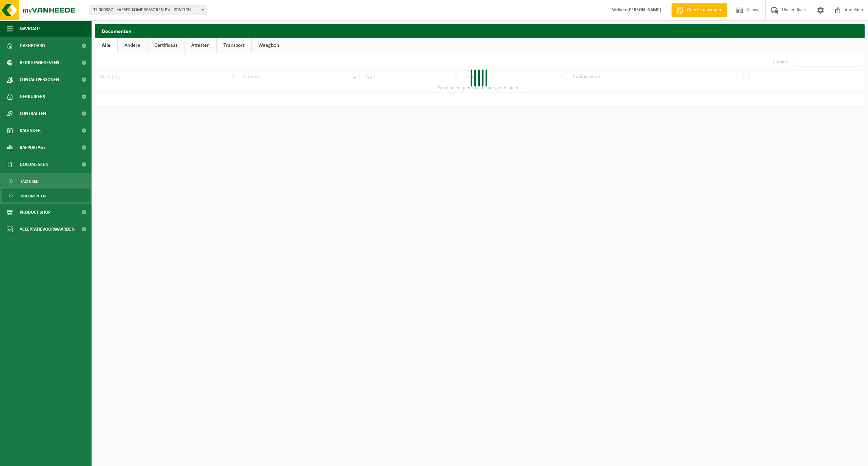  Describe the element at coordinates (35, 213) in the screenshot. I see `span: Product Shop` at that location.